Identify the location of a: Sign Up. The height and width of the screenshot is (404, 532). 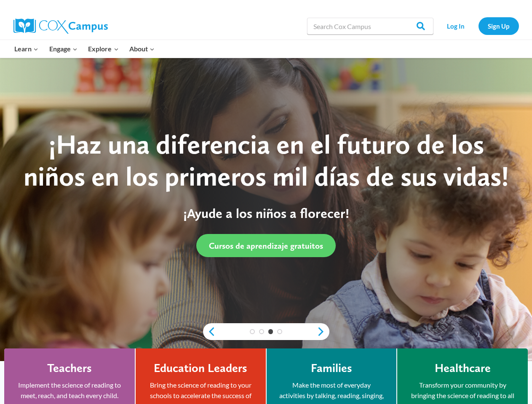
(498, 26).